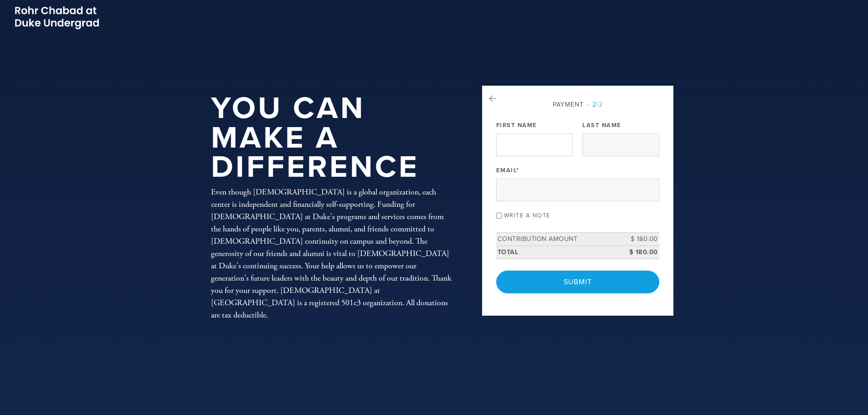  Describe the element at coordinates (577, 105) in the screenshot. I see `div: Payment` at that location.